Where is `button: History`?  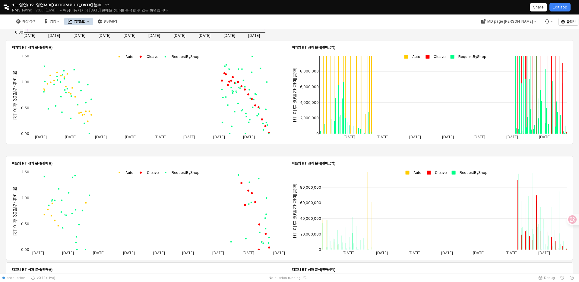 button: History is located at coordinates (562, 277).